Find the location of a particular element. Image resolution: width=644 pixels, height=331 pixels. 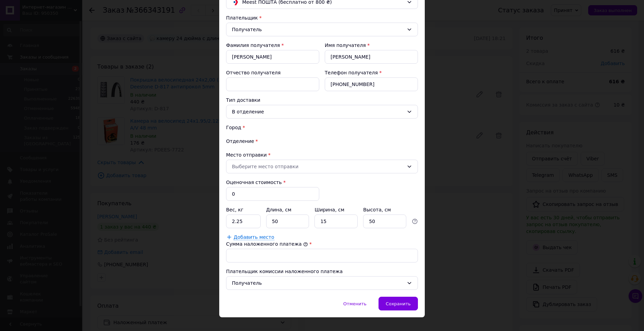

label: Ширина, см is located at coordinates (330, 209).